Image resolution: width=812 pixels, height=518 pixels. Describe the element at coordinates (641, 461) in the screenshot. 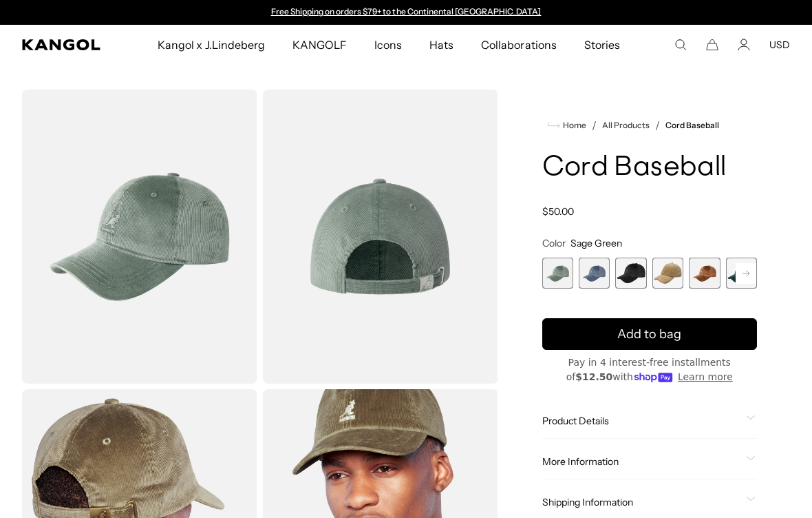

I see `span: More Information` at that location.